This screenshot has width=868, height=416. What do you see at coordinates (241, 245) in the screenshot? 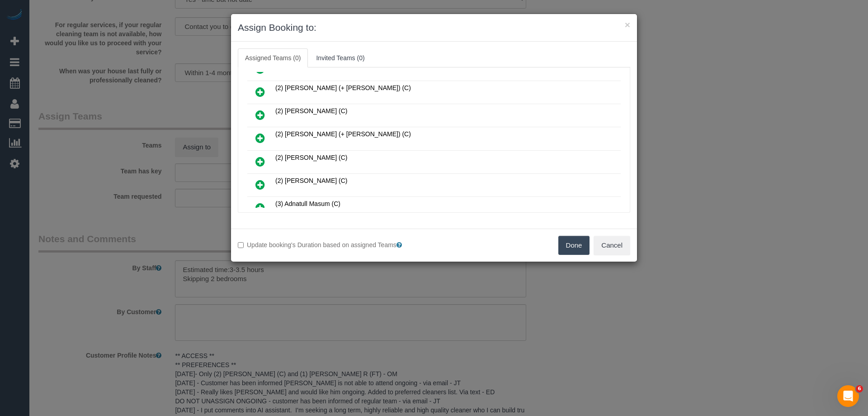
I see `input: Update booking's Duration based on assigned Teams` at bounding box center [241, 245].